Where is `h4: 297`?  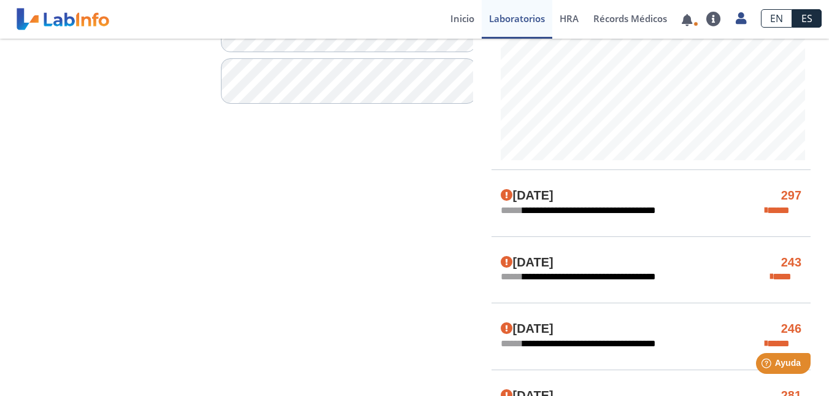
h4: 297 is located at coordinates (791, 196).